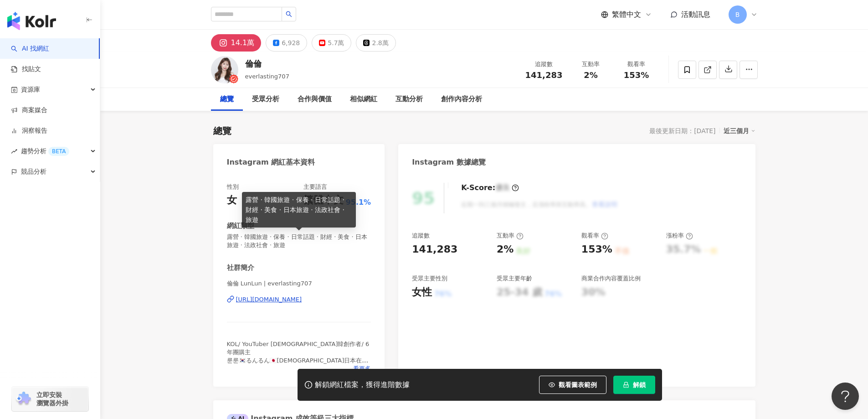 Image resolution: width=868 pixels, height=419 pixels. Describe the element at coordinates (243, 43) in the screenshot. I see `div: 14.1萬` at that location.